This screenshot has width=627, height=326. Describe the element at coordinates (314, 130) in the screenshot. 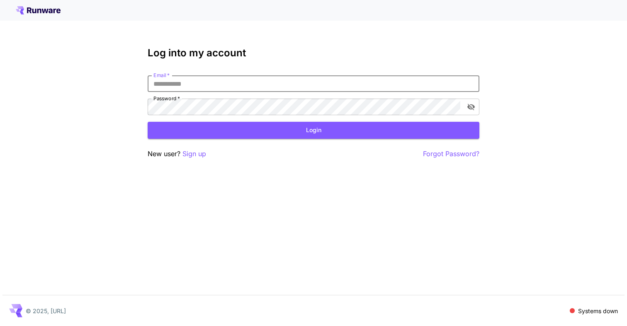

I see `button: Login` at that location.